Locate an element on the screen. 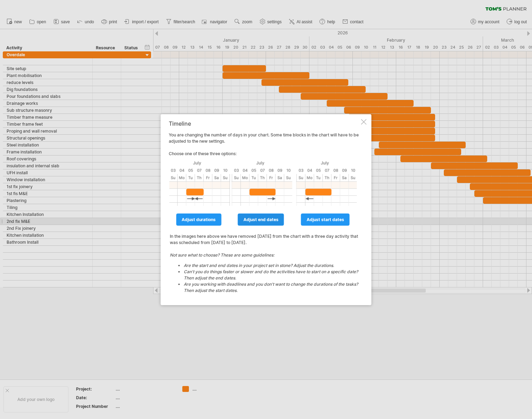  li: Are you working with deadlines and you don't want to change the durations of the tasks? Then adju... is located at coordinates (271, 287).